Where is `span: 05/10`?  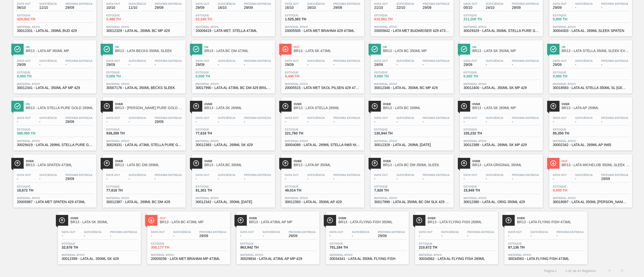 span: 05/10 is located at coordinates (470, 8).